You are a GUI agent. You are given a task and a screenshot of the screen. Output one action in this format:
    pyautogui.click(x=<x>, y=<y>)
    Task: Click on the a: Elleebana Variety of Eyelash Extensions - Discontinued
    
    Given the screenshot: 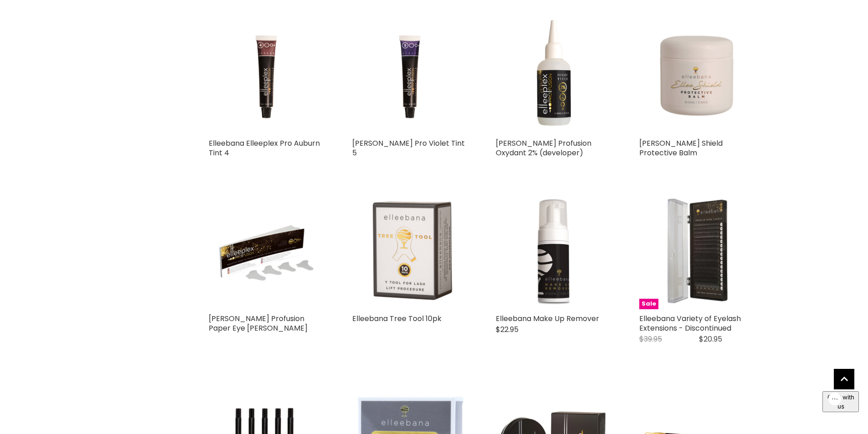 What is the action you would take?
    pyautogui.click(x=690, y=323)
    